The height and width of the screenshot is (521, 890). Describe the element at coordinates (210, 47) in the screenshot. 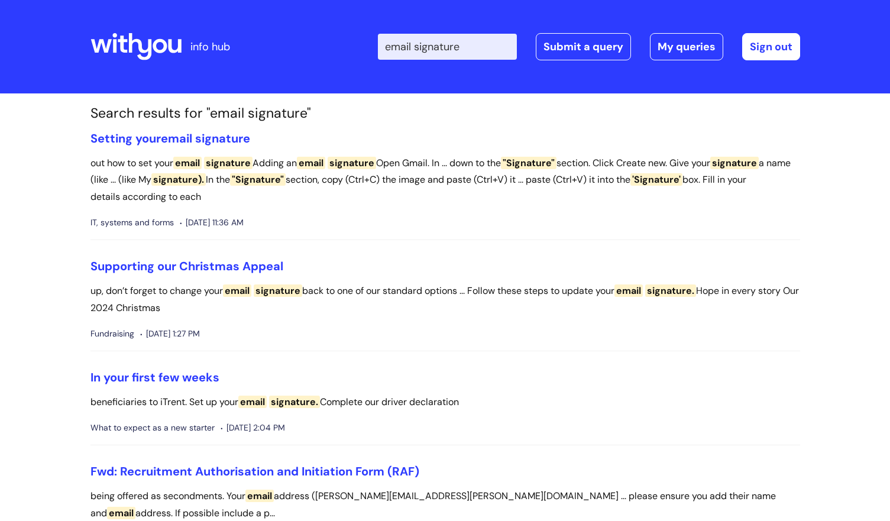

I see `p: info hub` at that location.